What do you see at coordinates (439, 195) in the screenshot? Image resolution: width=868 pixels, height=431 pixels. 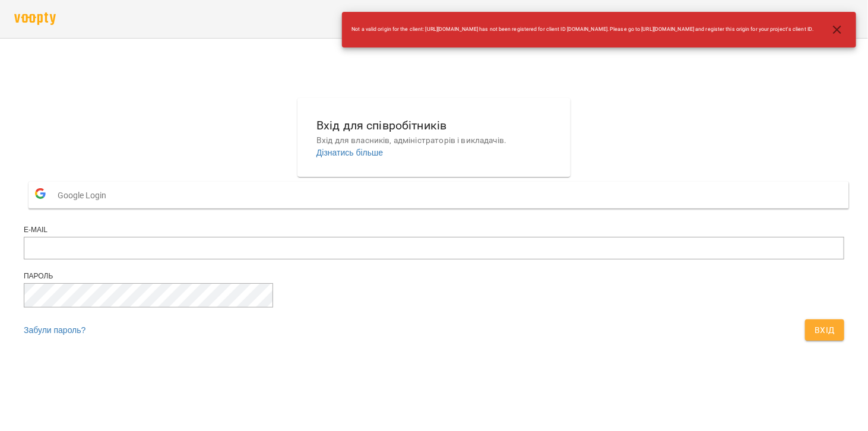 I see `button: Google Login` at bounding box center [439, 195].